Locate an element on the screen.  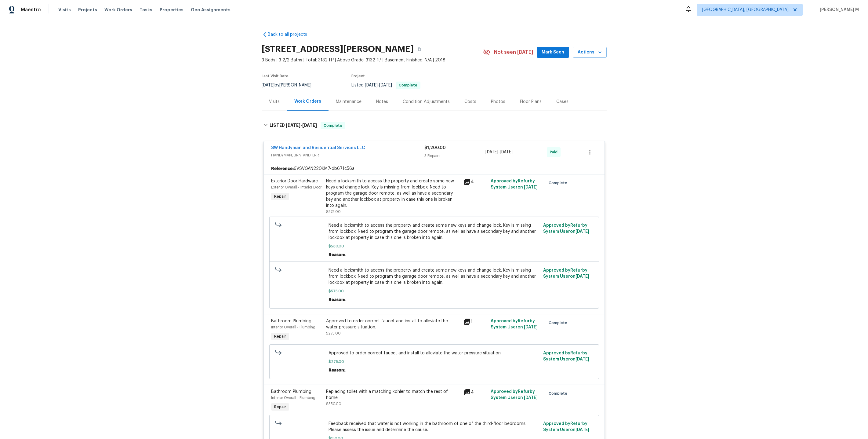
div: Photos is located at coordinates (498, 102).